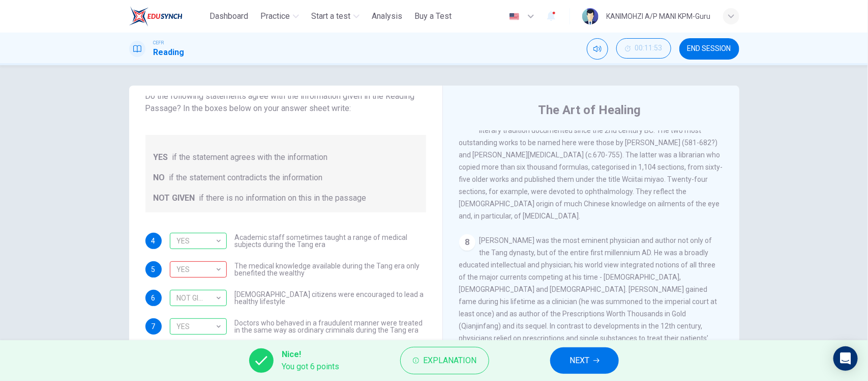 The height and width of the screenshot is (381, 868). I want to click on span: 00:11:53, so click(649, 49).